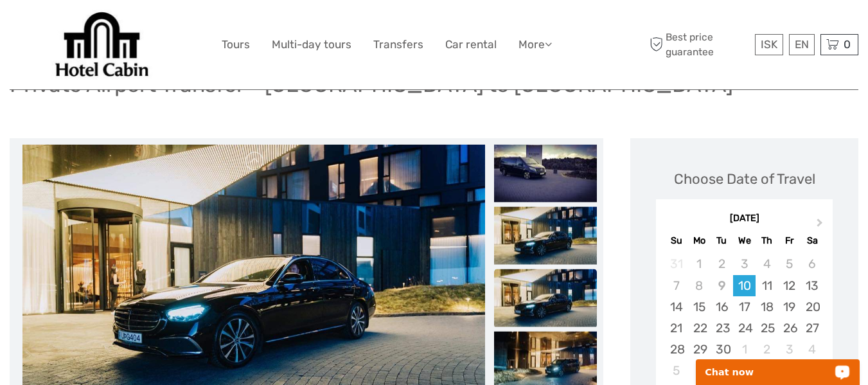 This screenshot has width=868, height=385. What do you see at coordinates (721, 307) in the screenshot?
I see `div: Choose Tuesday, September 16th, 2025` at bounding box center [721, 307].